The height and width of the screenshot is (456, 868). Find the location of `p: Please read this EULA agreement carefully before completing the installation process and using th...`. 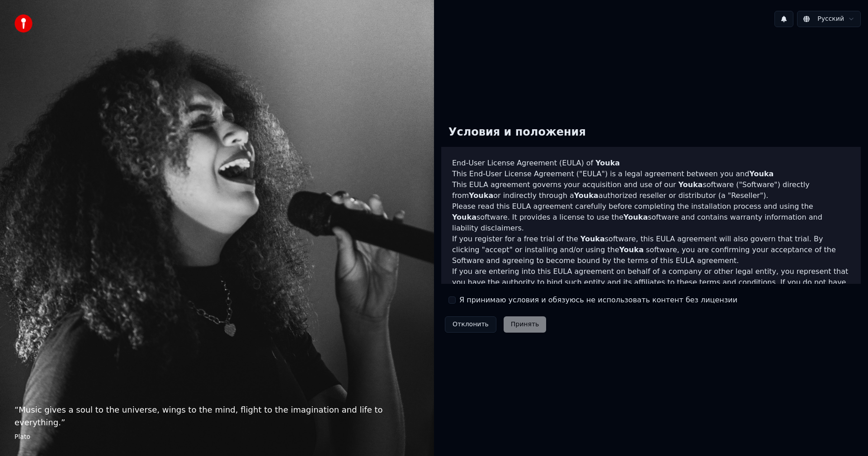

p: Please read this EULA agreement carefully before completing the installation process and using th... is located at coordinates (651, 218).